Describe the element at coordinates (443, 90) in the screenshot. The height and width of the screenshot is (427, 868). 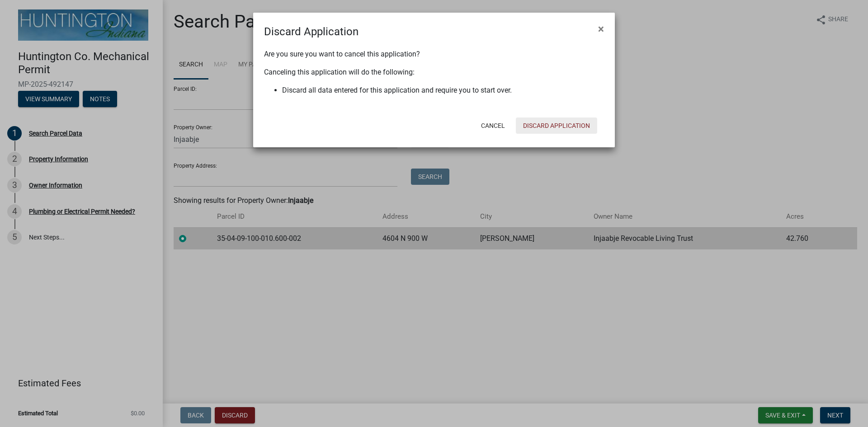
I see `li: Discard all data entered for this application and require you to start over.` at that location.